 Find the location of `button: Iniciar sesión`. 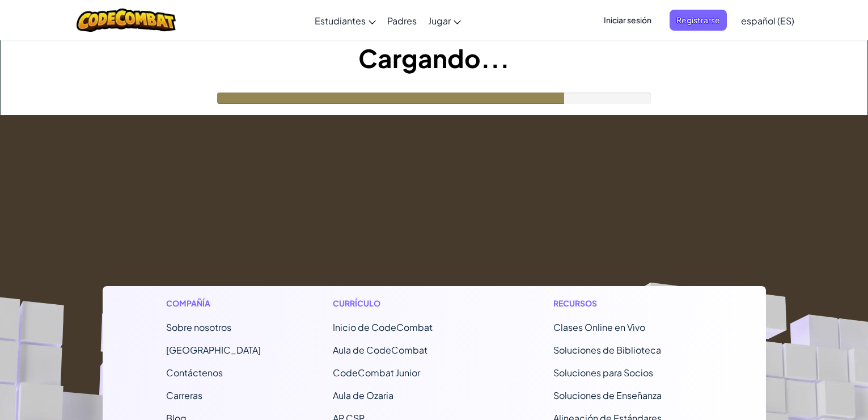

button: Iniciar sesión is located at coordinates (628, 20).